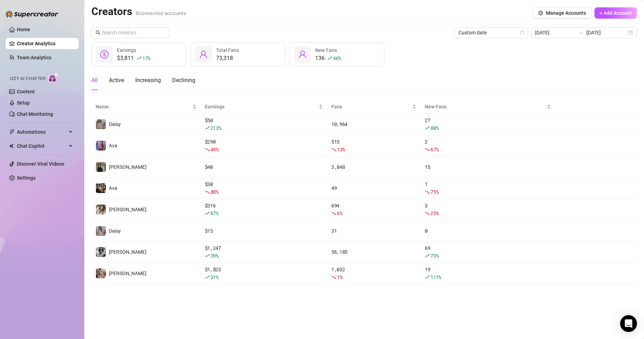  I want to click on div: 2, so click(487, 146).